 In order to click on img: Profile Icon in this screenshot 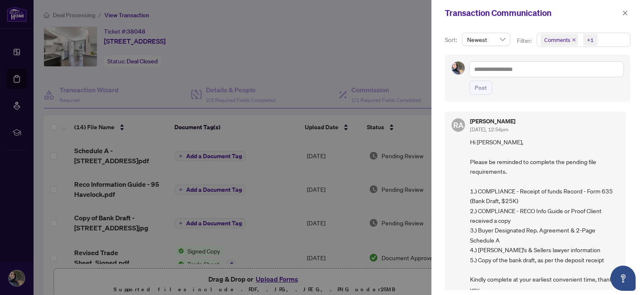, I will do `click(458, 68)`.